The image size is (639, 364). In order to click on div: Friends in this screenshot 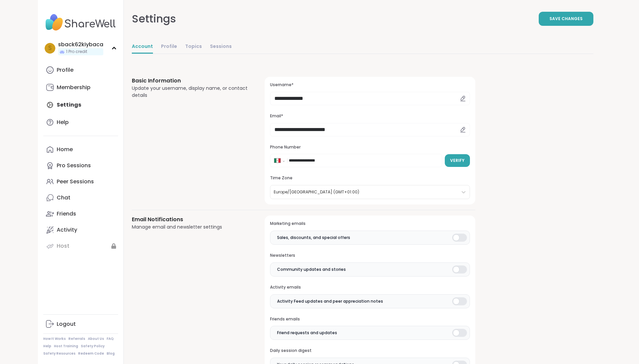, I will do `click(66, 214)`.